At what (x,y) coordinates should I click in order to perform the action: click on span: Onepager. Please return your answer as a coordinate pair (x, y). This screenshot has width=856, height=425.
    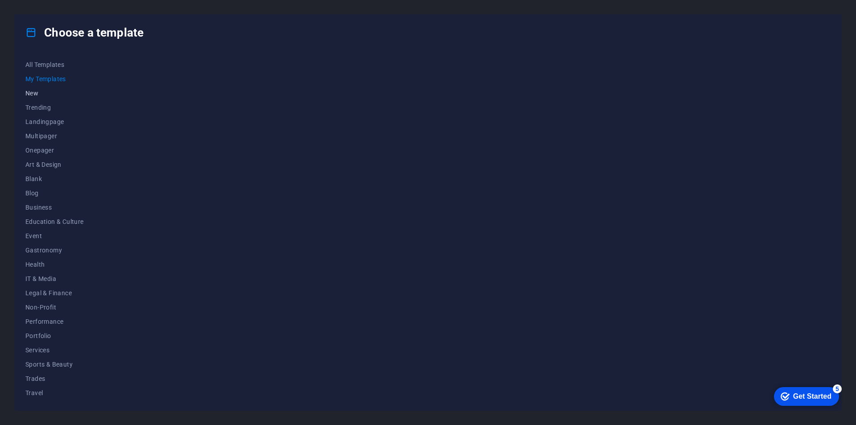
    Looking at the image, I should click on (54, 150).